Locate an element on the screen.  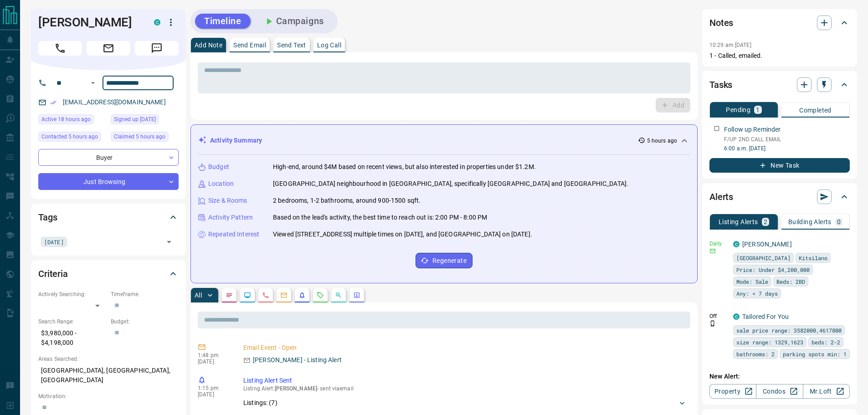
span: parking spots min: 1 is located at coordinates (815, 354).